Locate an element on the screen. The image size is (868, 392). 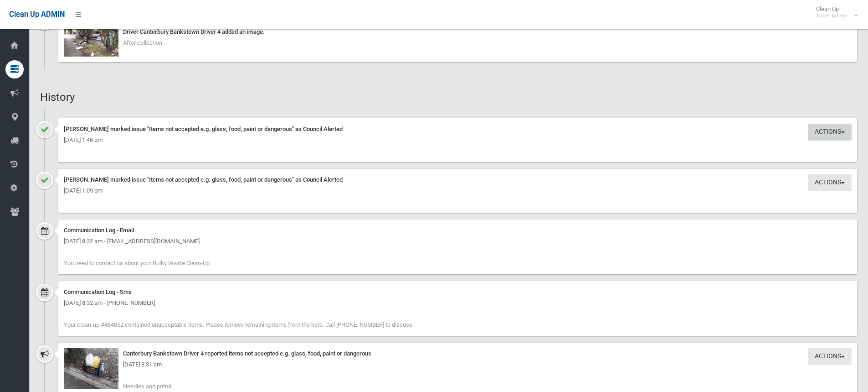
span: You need to contact us about your Bulky Waste Clean-Up is located at coordinates (137, 263).